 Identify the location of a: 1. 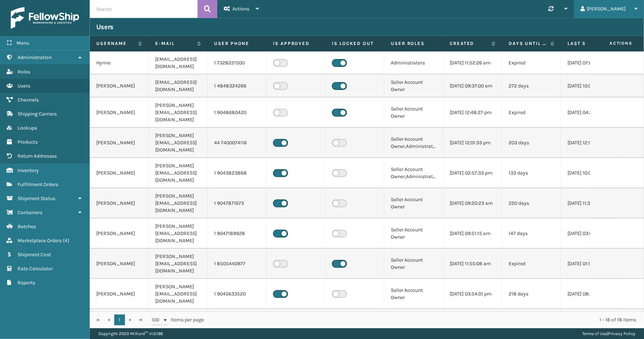
(120, 319).